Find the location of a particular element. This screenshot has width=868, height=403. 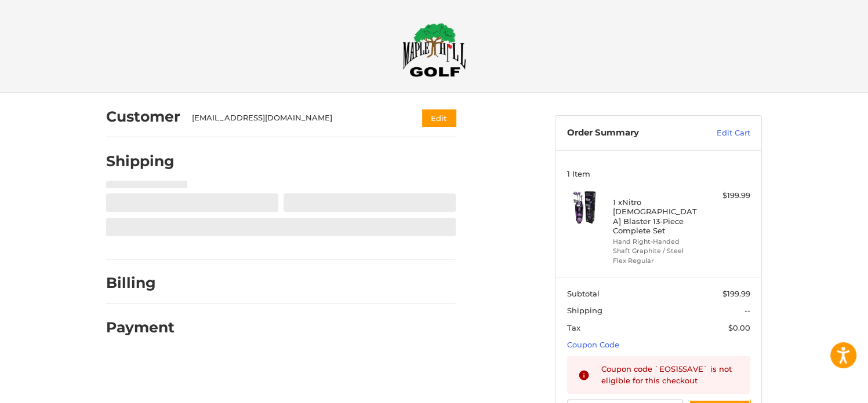

span: Shipping is located at coordinates (585, 311).